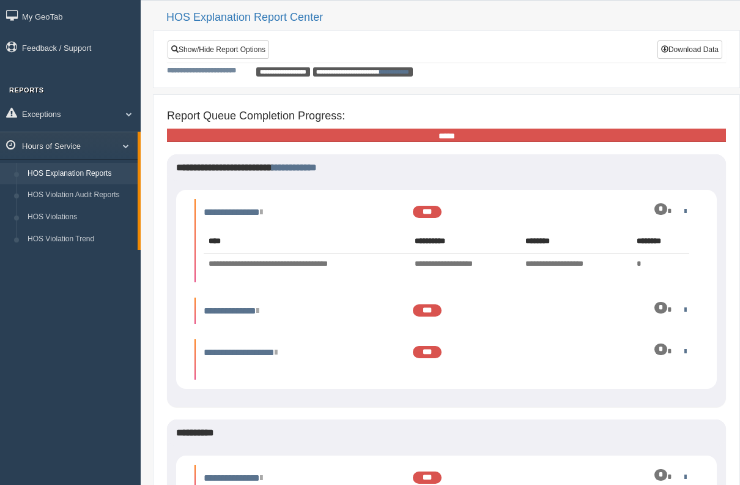  What do you see at coordinates (447, 116) in the screenshot?
I see `h4: Report Queue Completion Progress:` at bounding box center [447, 116].